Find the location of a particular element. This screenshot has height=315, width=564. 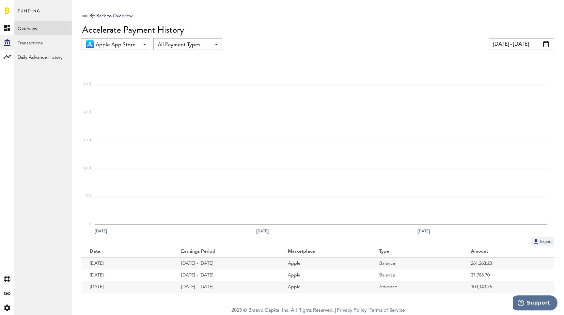

div: Back to Overview is located at coordinates (111, 16).